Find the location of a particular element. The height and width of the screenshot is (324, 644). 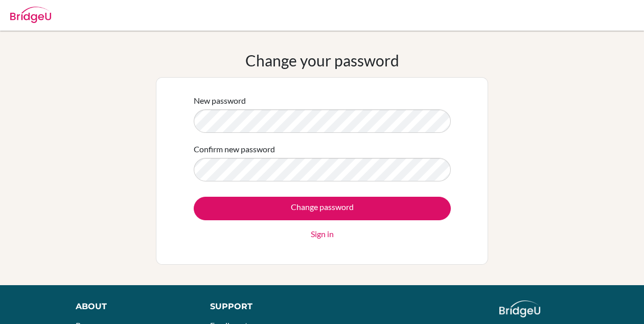

h1: Change your password is located at coordinates (322, 60).